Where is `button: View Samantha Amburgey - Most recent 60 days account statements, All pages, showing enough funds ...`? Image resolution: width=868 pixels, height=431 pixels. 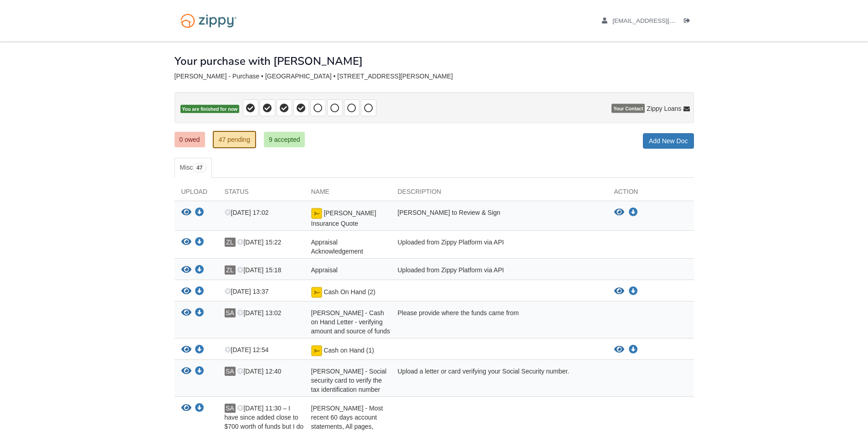
button: View Samantha Amburgey - Most recent 60 days account statements, All pages, showing enough funds ... is located at coordinates (186, 408).